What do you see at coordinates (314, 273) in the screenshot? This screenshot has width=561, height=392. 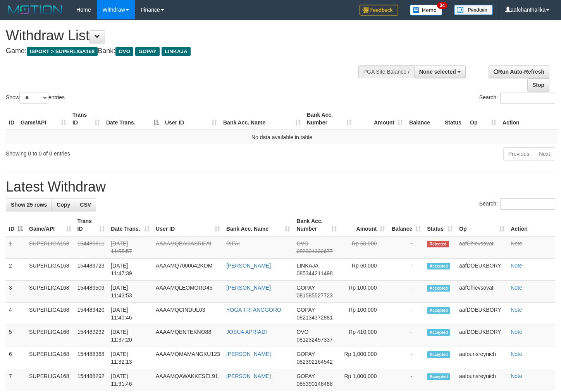 I see `span: Copy 085344211498 to clipboard` at bounding box center [314, 273].